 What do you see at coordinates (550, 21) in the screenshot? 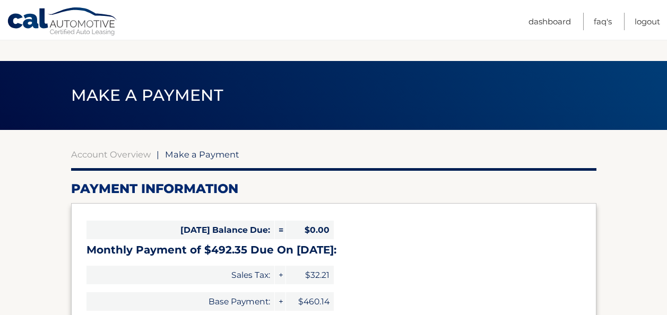
I see `a: Dashboard` at bounding box center [550, 21].